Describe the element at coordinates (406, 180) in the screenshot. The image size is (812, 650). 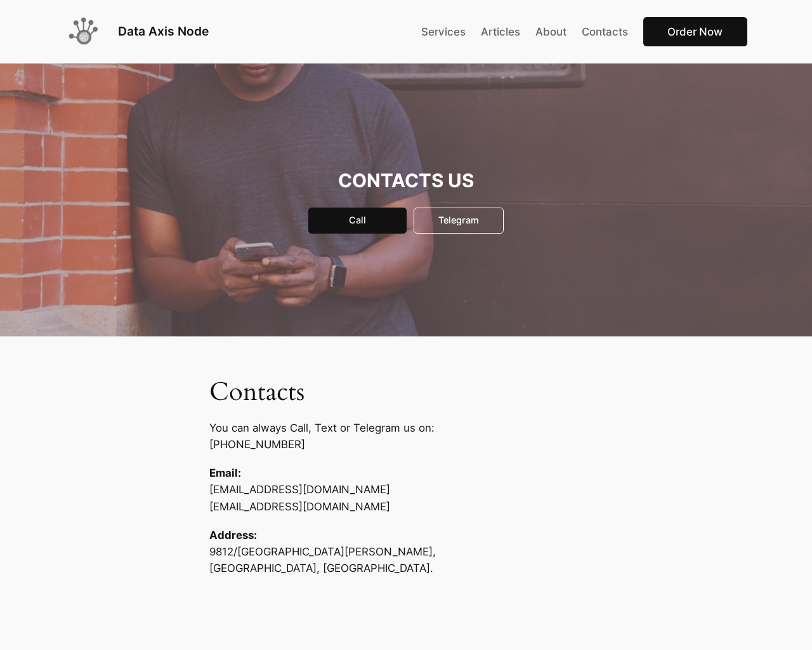
I see `strong: CONTACTS US` at that location.